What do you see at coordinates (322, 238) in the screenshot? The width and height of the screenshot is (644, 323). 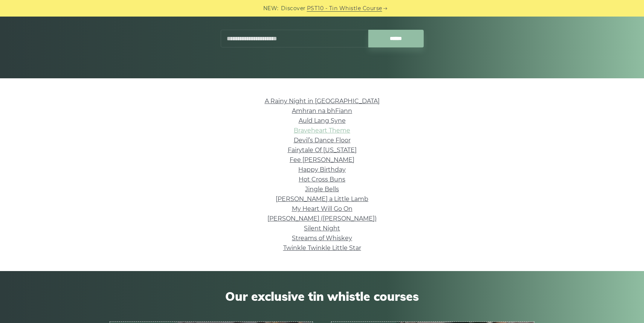 I see `a: Streams of Whiskey` at bounding box center [322, 238].